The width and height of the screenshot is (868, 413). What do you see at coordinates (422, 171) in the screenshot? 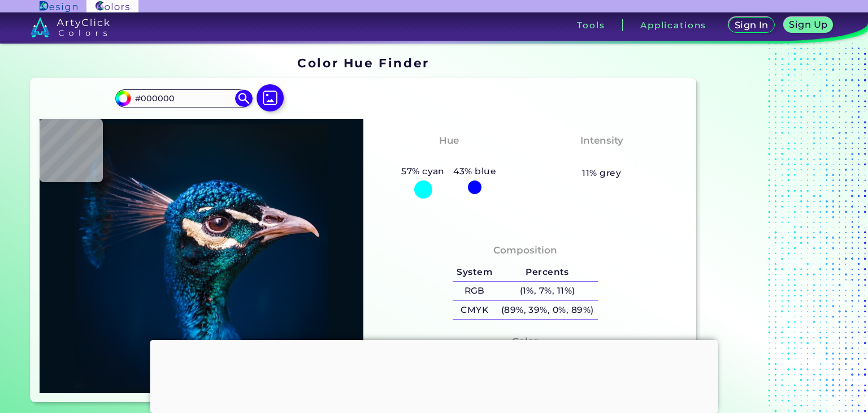
I see `h5: 57% cyan` at bounding box center [422, 171].